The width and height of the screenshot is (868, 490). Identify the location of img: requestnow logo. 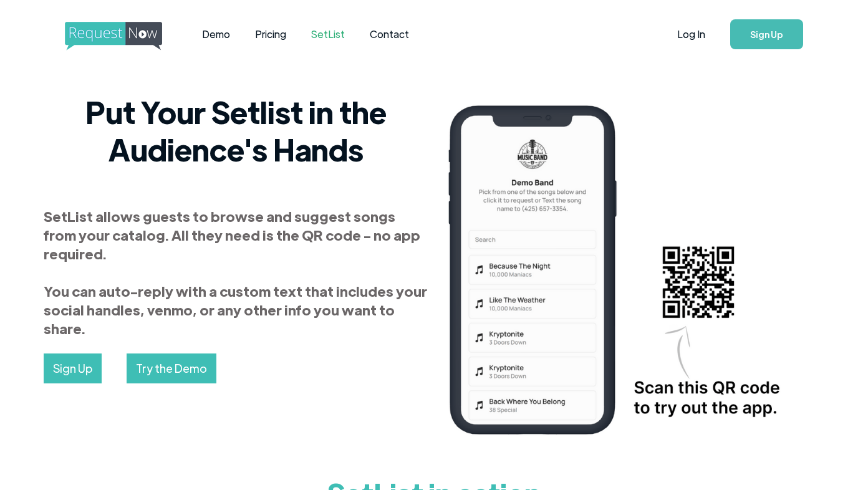
(125, 36).